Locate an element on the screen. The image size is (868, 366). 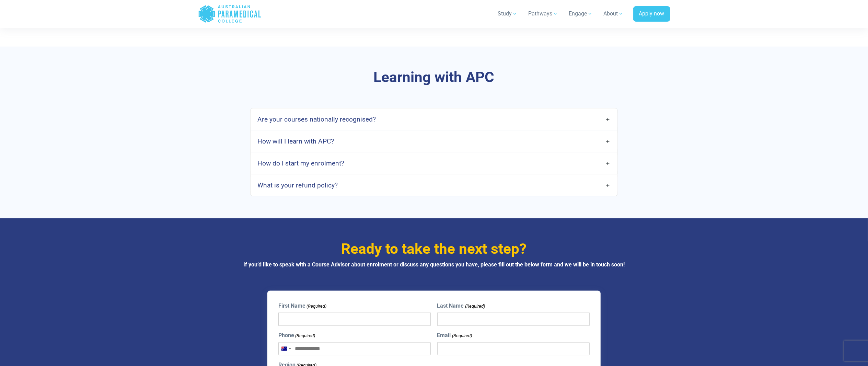
h3: Ready to take the next step? is located at coordinates (434, 249).